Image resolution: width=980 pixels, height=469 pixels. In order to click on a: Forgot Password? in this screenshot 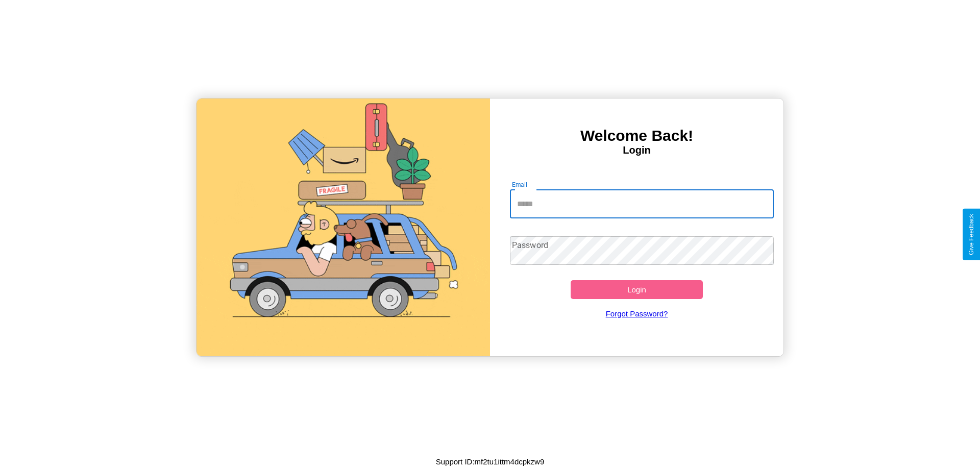, I will do `click(637, 314)`.